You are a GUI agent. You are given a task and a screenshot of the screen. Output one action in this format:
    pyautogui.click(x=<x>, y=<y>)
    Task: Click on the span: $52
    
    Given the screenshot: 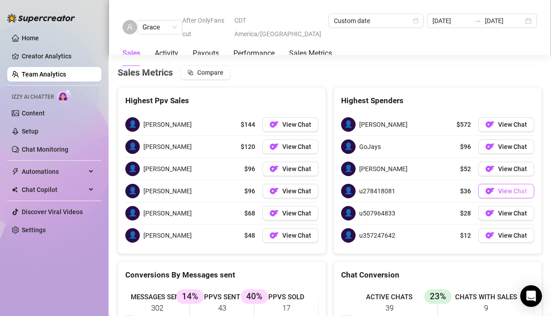 What is the action you would take?
    pyautogui.click(x=466, y=169)
    